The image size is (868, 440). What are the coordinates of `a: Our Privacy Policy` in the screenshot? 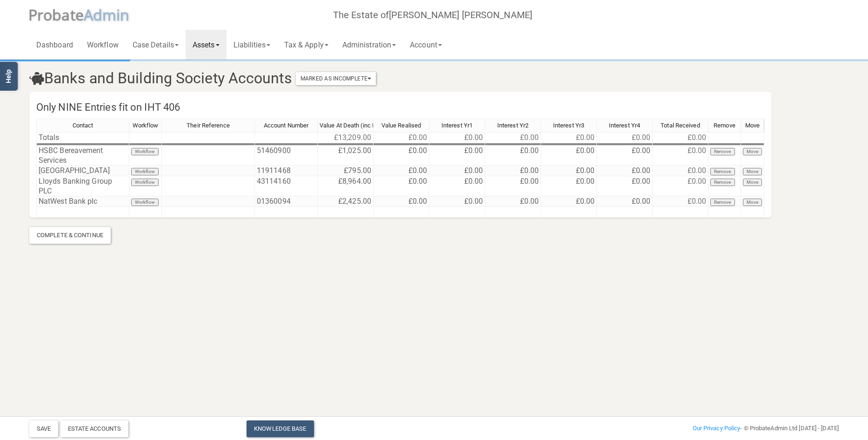 It's located at (717, 428).